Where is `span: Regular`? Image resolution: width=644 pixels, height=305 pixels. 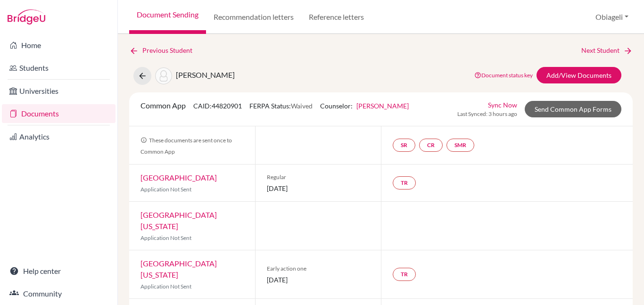
span: Regular is located at coordinates (318, 177).